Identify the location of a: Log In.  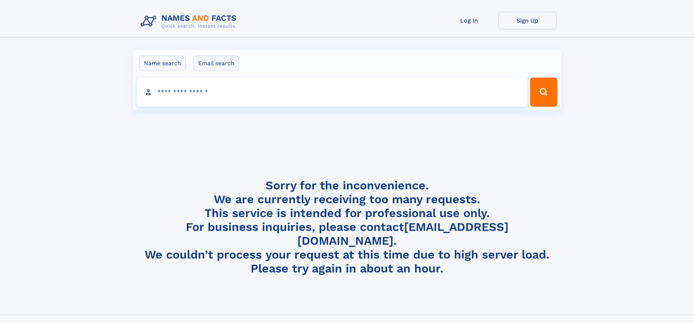
(469, 20).